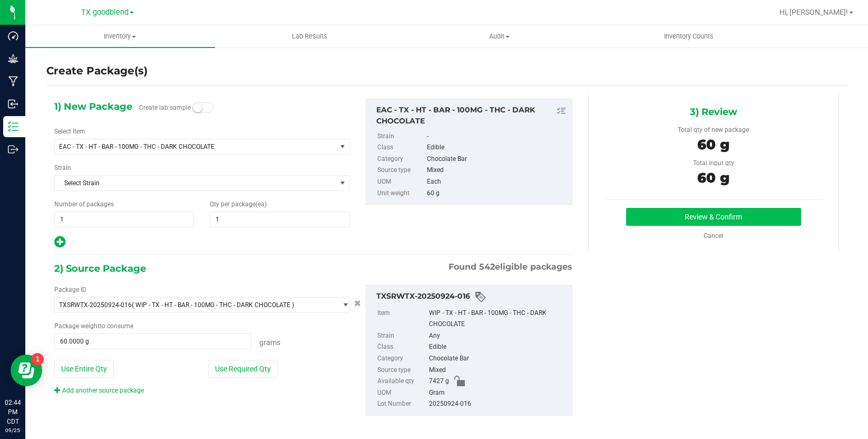 The width and height of the screenshot is (868, 439). What do you see at coordinates (496, 193) in the screenshot?
I see `div: 60 g` at bounding box center [496, 193].